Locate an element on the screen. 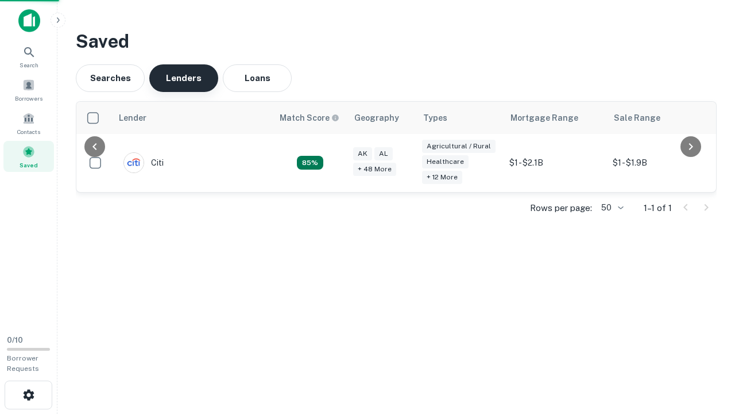 This screenshot has height=414, width=735. div: Mortgage Range is located at coordinates (545, 118).